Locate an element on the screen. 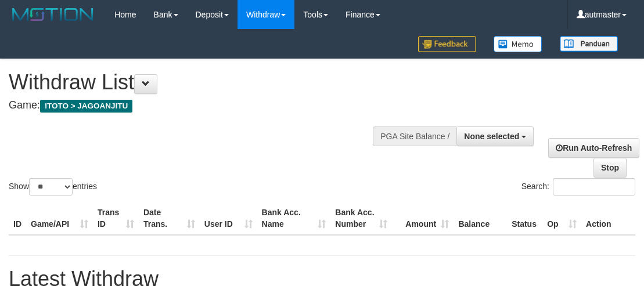 The height and width of the screenshot is (286, 644). span: ITOTO > JAGOANJITU is located at coordinates (86, 106).